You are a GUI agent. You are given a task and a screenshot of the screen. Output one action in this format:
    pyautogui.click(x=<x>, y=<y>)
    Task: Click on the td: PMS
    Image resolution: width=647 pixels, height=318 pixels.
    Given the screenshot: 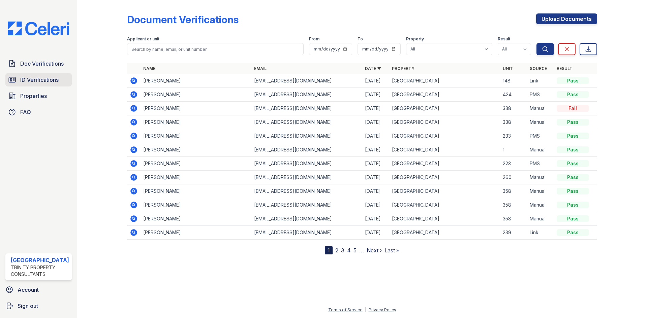 What is the action you would take?
    pyautogui.click(x=540, y=136)
    